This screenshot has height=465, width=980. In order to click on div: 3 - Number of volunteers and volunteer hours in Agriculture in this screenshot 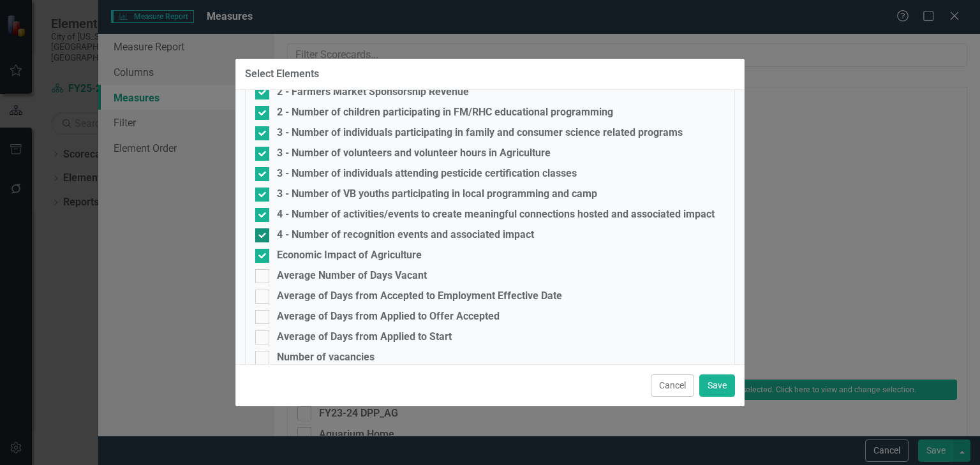, I will do `click(413, 153)`.